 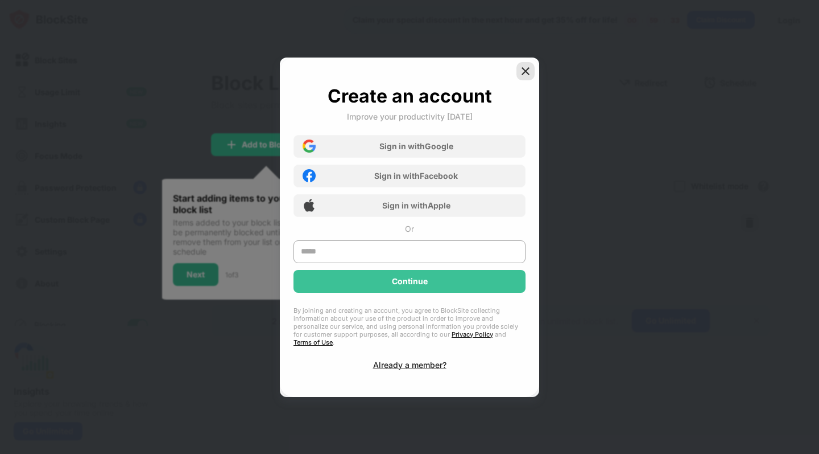 I want to click on div: Continue, so click(x=410, y=281).